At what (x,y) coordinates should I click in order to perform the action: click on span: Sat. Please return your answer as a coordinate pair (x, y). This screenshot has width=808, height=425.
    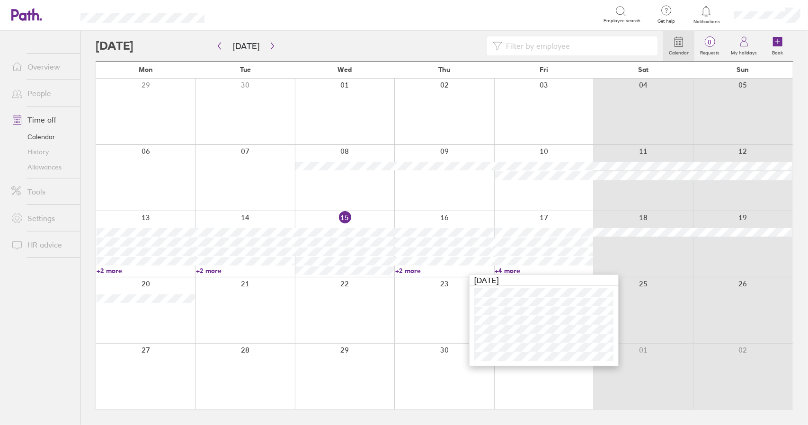
    Looking at the image, I should click on (644, 70).